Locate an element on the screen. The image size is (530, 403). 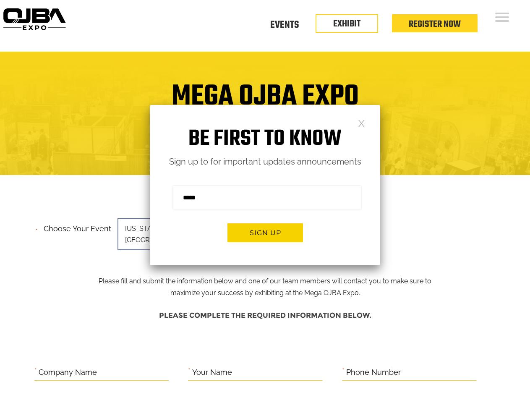
p: Please fill and submit the information below and one of our team members will contact you to make... is located at coordinates (265, 260).